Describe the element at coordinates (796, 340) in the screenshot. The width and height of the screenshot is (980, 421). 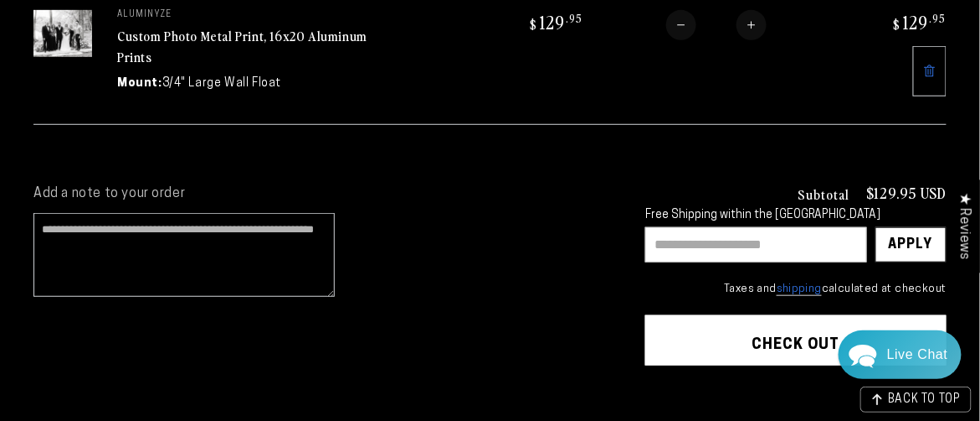
I see `button: Check out` at that location.